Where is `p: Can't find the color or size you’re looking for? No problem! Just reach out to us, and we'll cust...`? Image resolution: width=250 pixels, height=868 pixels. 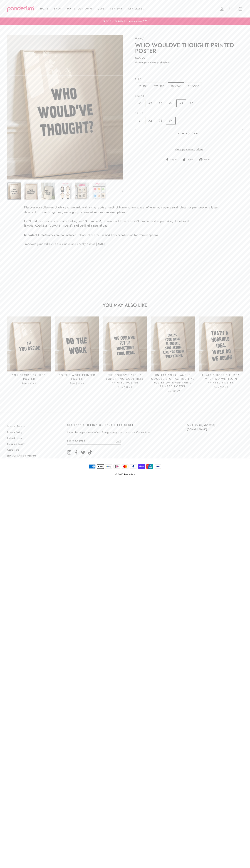
p: Can't find the color or size you’re looking for? No problem! Just reach out to us, and we'll cust... is located at coordinates (125, 223).